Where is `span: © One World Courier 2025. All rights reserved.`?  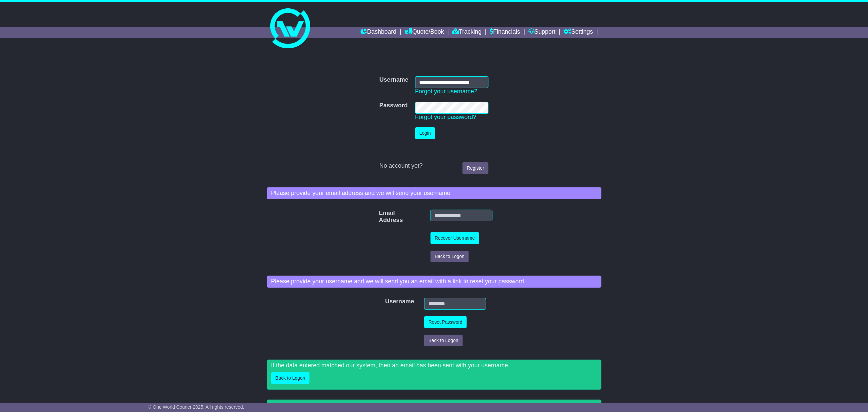 span: © One World Courier 2025. All rights reserved. is located at coordinates (196, 407).